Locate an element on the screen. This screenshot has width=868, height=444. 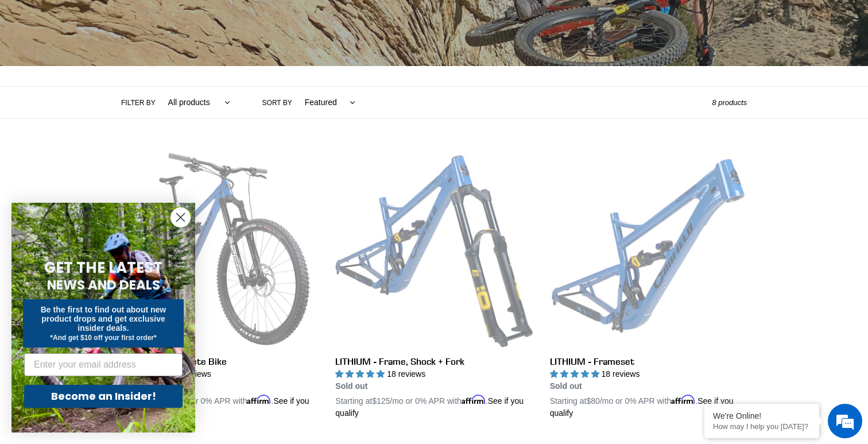
span: 8 products is located at coordinates (729, 102).